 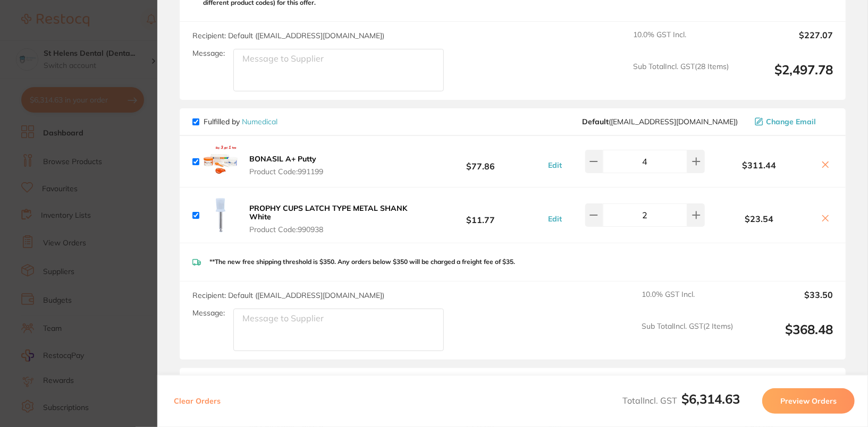 What do you see at coordinates (220, 215) in the screenshot?
I see `img: djlmNnd1eg` at bounding box center [220, 215].